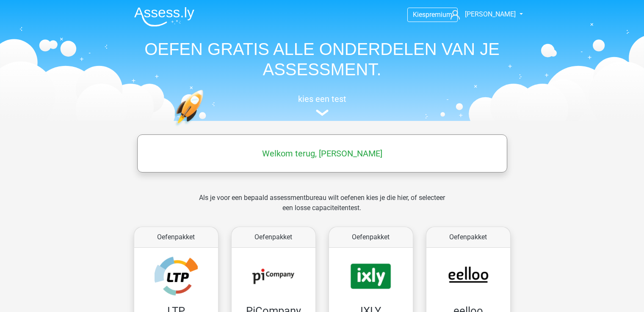 The width and height of the screenshot is (644, 312). I want to click on img: Assessly, so click(164, 17).